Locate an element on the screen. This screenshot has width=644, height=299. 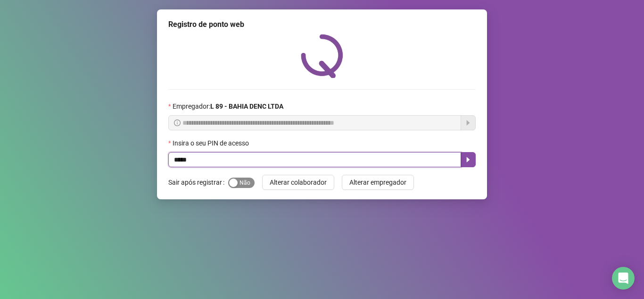
strong: L 89 - BAHIA DENC LTDA is located at coordinates (247, 106).